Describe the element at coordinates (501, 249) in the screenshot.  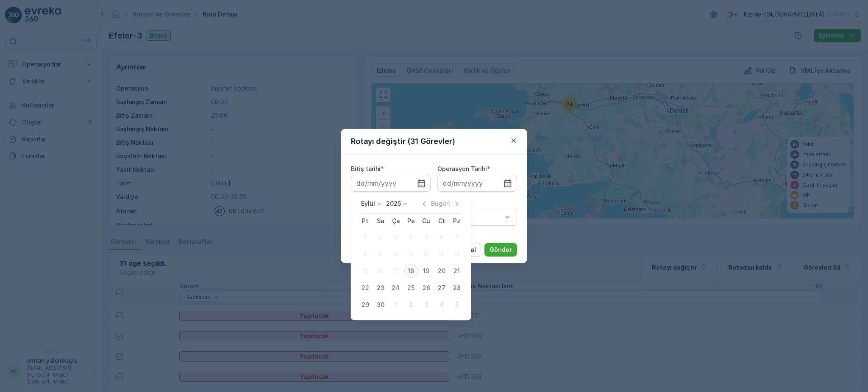
I see `p: Gönder` at that location.